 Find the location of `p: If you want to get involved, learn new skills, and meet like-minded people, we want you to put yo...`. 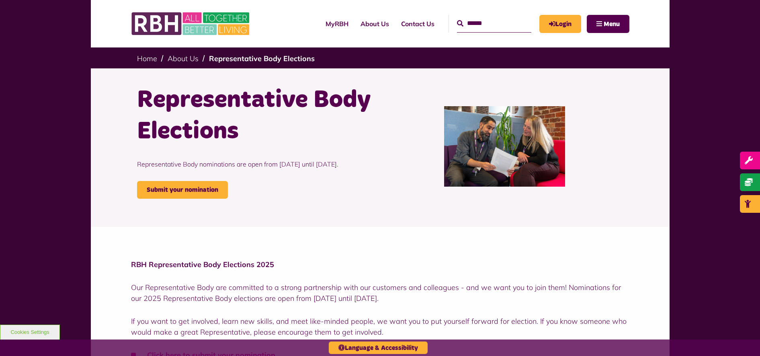

p: If you want to get involved, learn new skills, and meet like-minded people, we want you to put yo... is located at coordinates (380, 326).